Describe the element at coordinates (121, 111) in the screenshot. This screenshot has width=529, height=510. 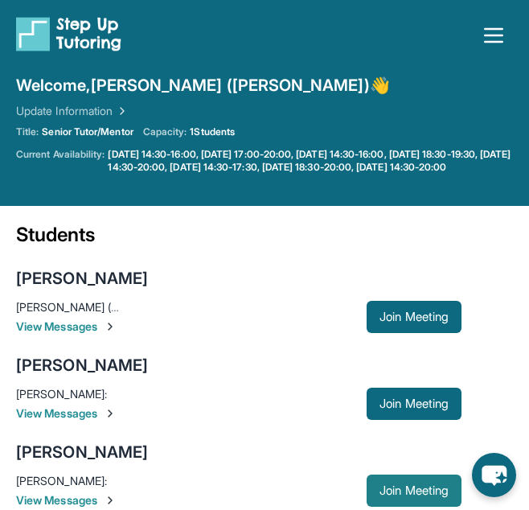
I see `img: Chevron Right` at that location.